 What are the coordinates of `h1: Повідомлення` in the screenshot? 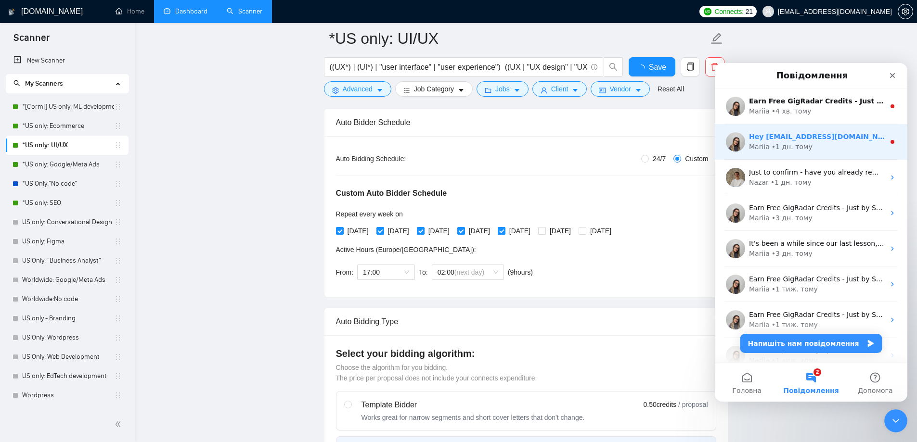 It's located at (97, 13).